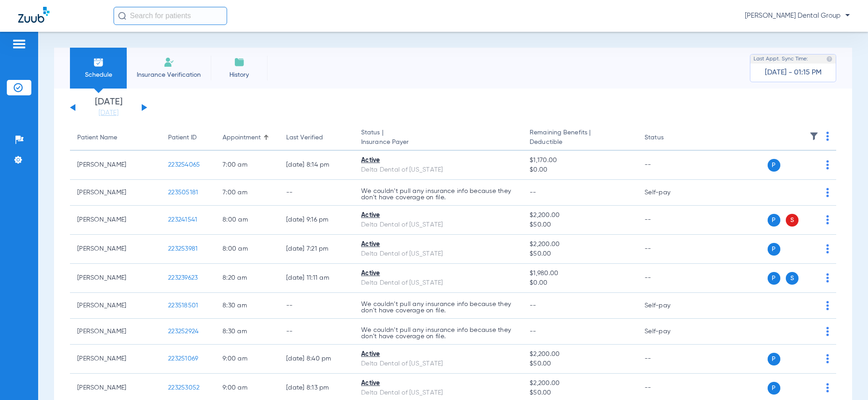 The image size is (868, 400). I want to click on span: Insurance Payer, so click(438, 142).